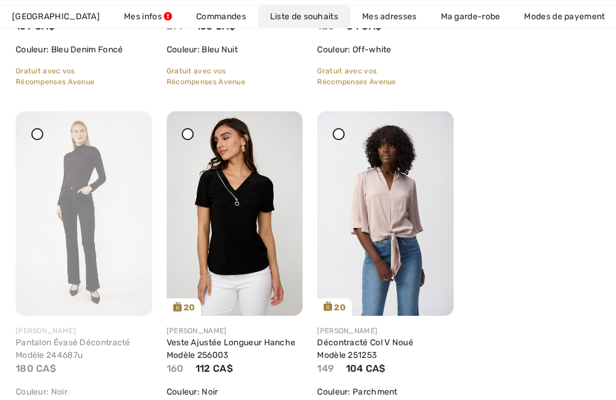 Image resolution: width=616 pixels, height=400 pixels. Describe the element at coordinates (365, 349) in the screenshot. I see `a: Décontracté Col V Noué Modèle 251253` at that location.